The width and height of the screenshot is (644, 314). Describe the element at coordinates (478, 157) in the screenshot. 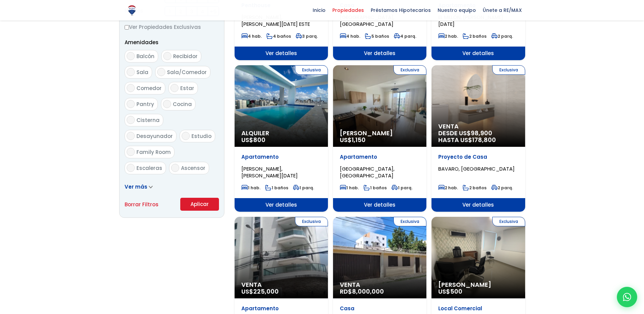

I see `p: Proyecto de Casa` at that location.